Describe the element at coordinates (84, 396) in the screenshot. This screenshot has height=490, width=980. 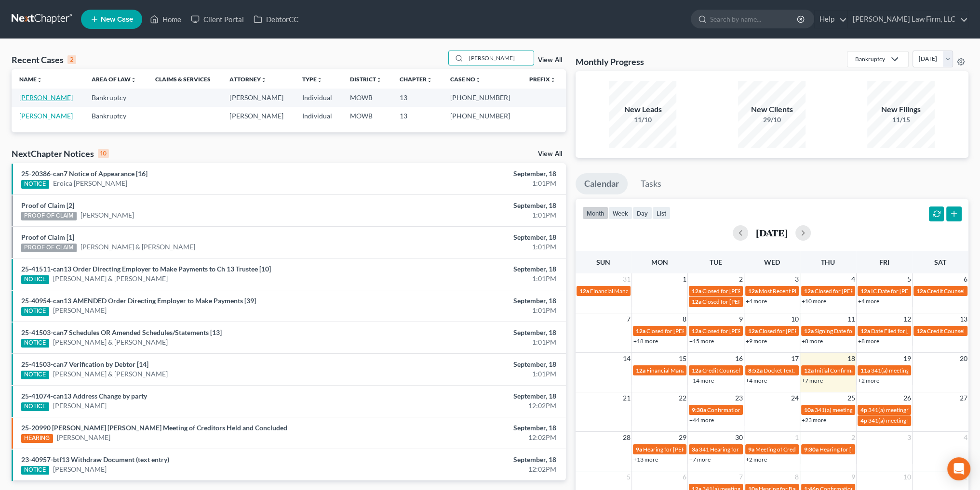
I see `a: 25-41074-can13 Address Change by party` at that location.